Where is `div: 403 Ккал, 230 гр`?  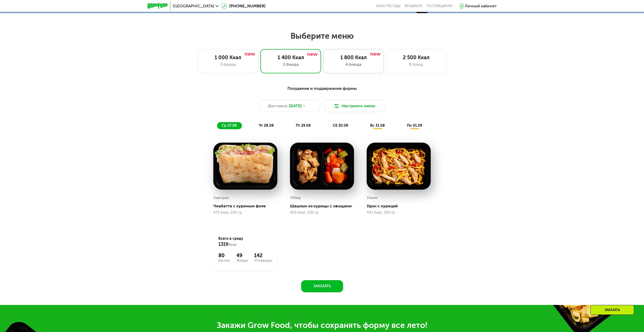
div: 403 Ккал, 230 гр is located at coordinates (322, 213).